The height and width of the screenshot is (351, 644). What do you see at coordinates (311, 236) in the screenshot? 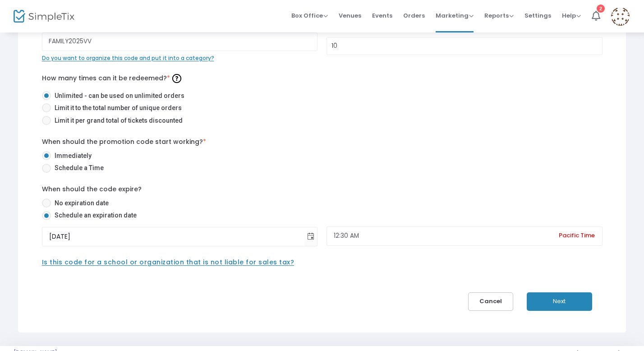
I see `button: Toggle calendar` at bounding box center [311, 236].